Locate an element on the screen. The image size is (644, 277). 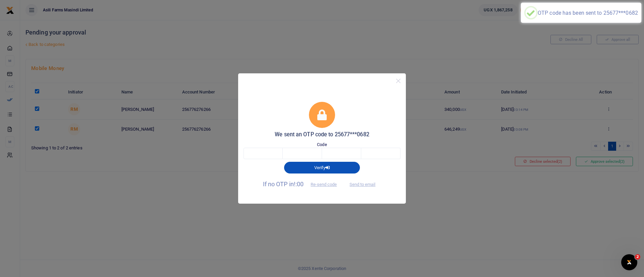
span: !:00 is located at coordinates (299, 184).